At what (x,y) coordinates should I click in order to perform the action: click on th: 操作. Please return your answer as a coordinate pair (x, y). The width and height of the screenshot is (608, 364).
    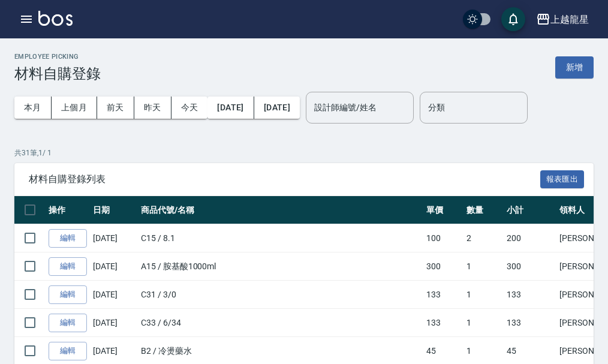
    Looking at the image, I should click on (67, 210).